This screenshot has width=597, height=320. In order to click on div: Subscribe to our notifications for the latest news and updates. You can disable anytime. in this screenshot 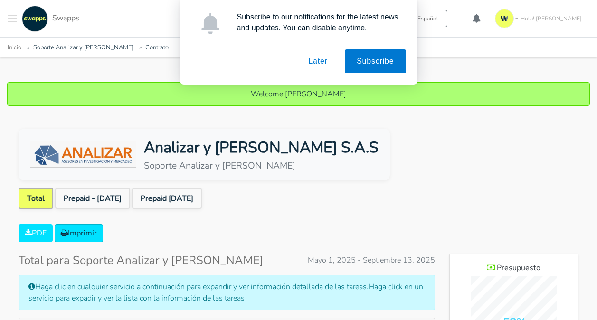, I will do `click(318, 22)`.